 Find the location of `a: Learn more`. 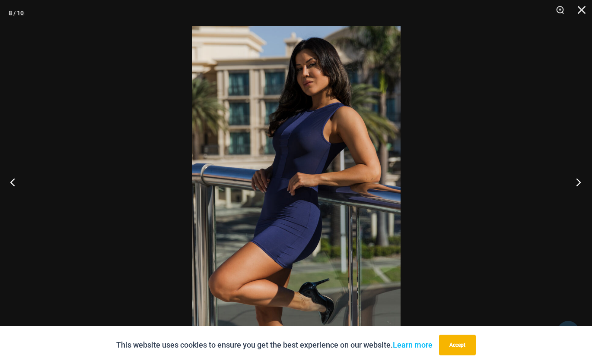

a: Learn more is located at coordinates (413, 345).